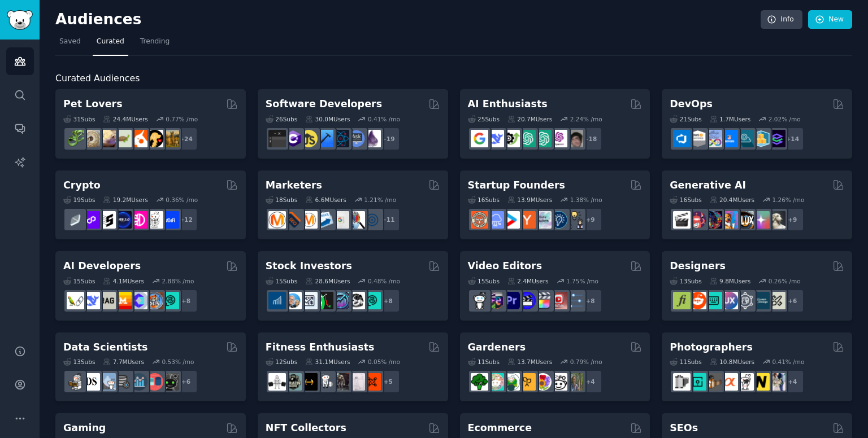 The height and width of the screenshot is (438, 868). What do you see at coordinates (682, 301) in the screenshot?
I see `img: typography` at bounding box center [682, 301].